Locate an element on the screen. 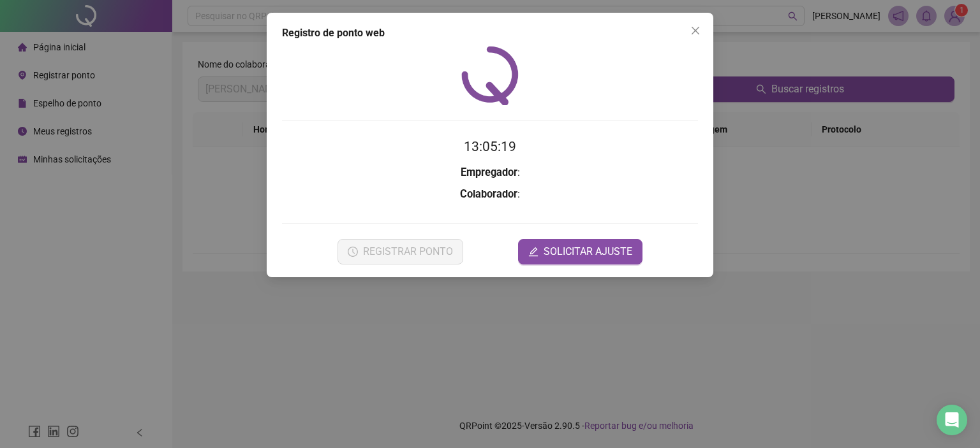 Image resolution: width=980 pixels, height=448 pixels. time: 13:05:19 is located at coordinates (490, 147).